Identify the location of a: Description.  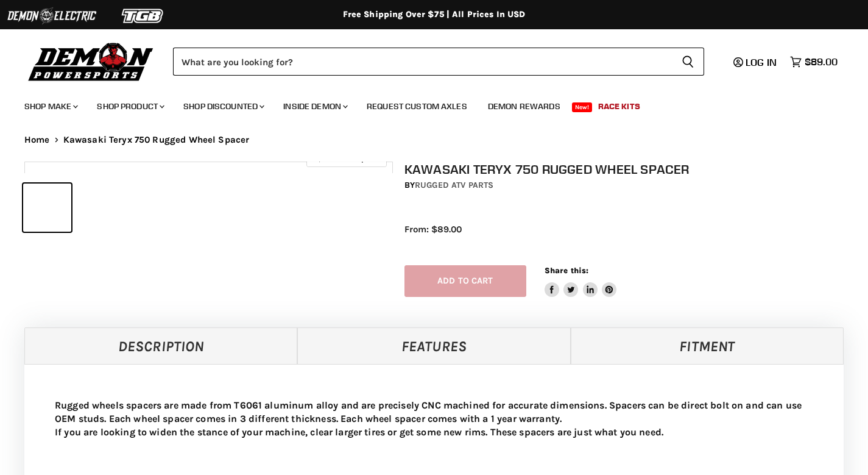
(161, 346).